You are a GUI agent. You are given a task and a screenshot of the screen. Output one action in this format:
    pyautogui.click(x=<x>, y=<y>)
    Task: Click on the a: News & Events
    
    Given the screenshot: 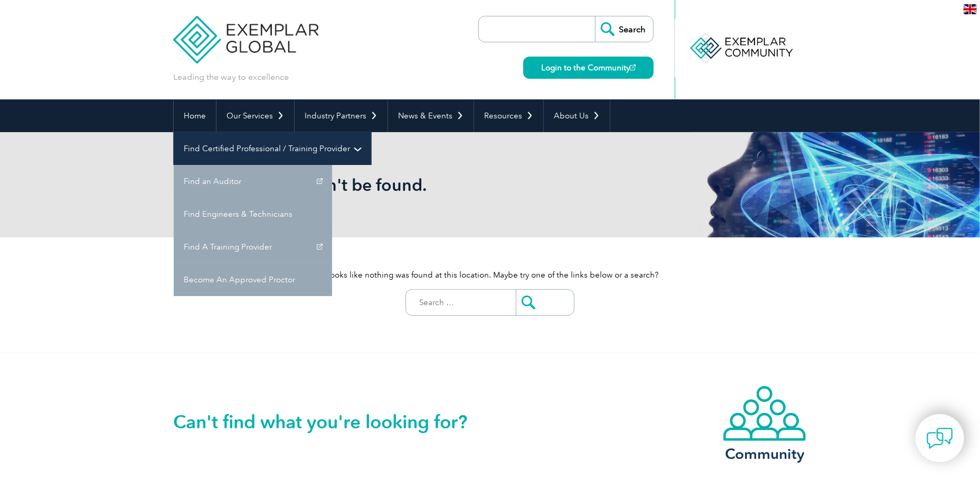 What is the action you would take?
    pyautogui.click(x=430, y=116)
    